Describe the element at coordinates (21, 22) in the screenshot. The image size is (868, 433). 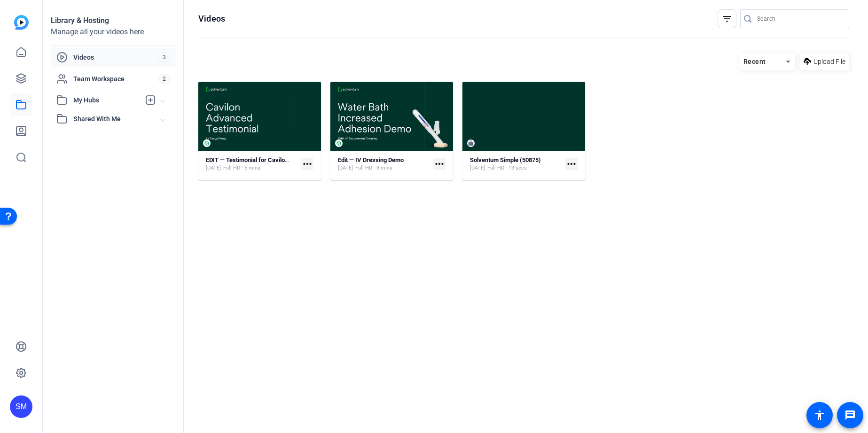
I see `img: blue-gradient.svg` at that location.